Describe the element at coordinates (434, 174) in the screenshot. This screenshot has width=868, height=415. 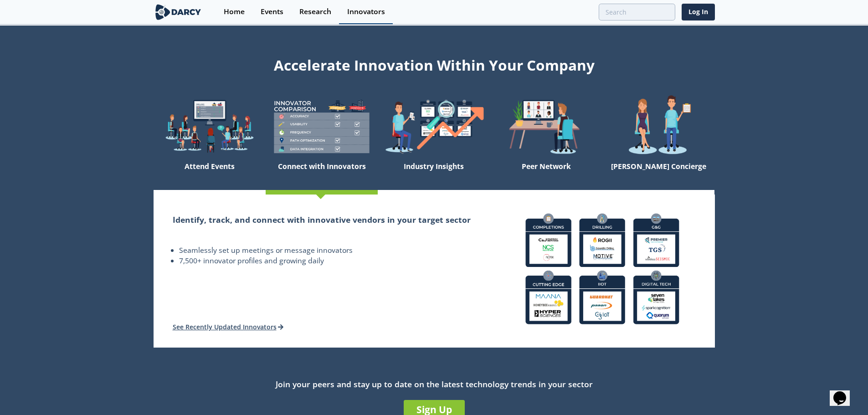
I see `div: Industry Insights` at that location.